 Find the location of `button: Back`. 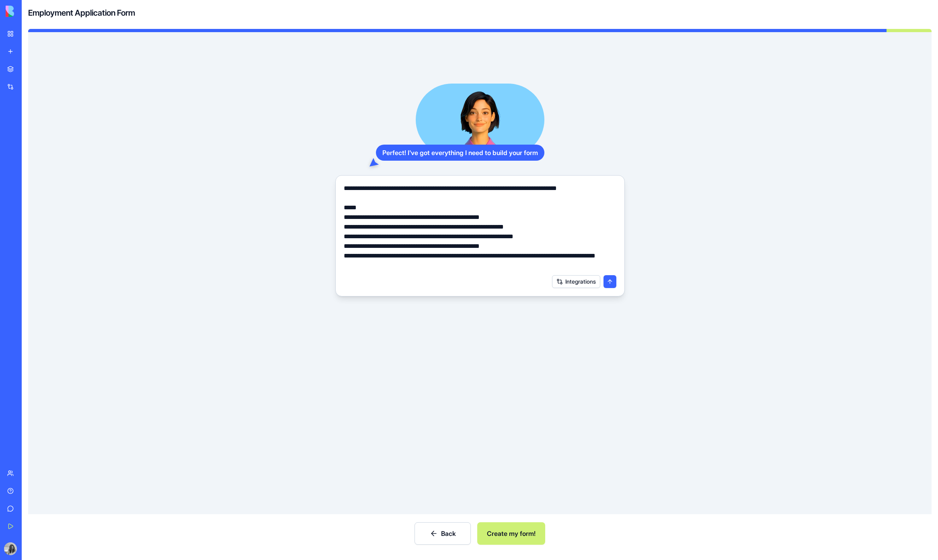

button: Back is located at coordinates (443, 533).